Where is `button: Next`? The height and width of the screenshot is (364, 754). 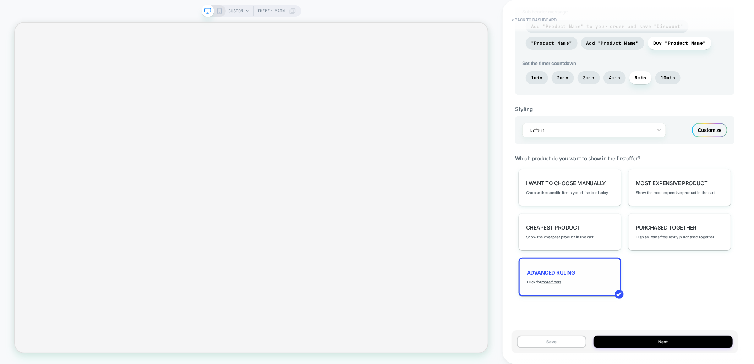 button: Next is located at coordinates (663, 342).